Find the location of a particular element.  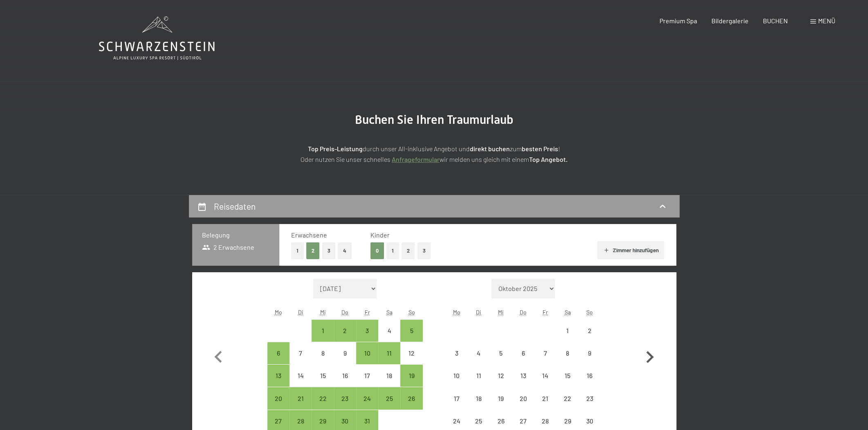

div: 22 is located at coordinates (322, 405).